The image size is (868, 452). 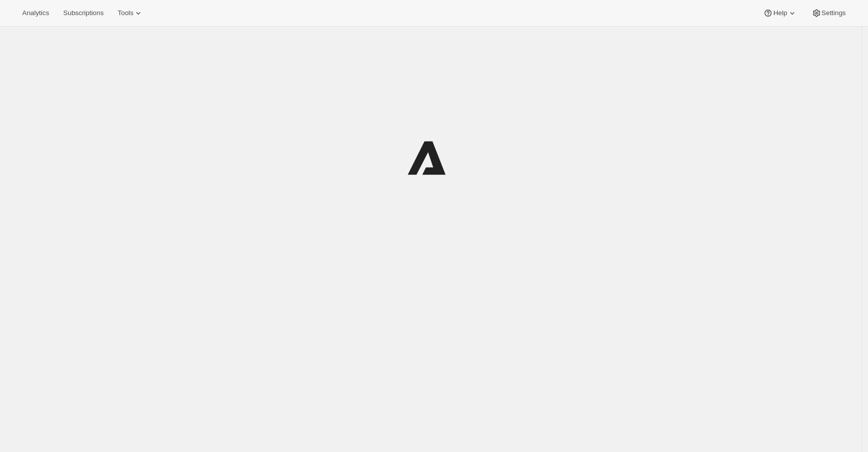 I want to click on span: Help, so click(x=780, y=13).